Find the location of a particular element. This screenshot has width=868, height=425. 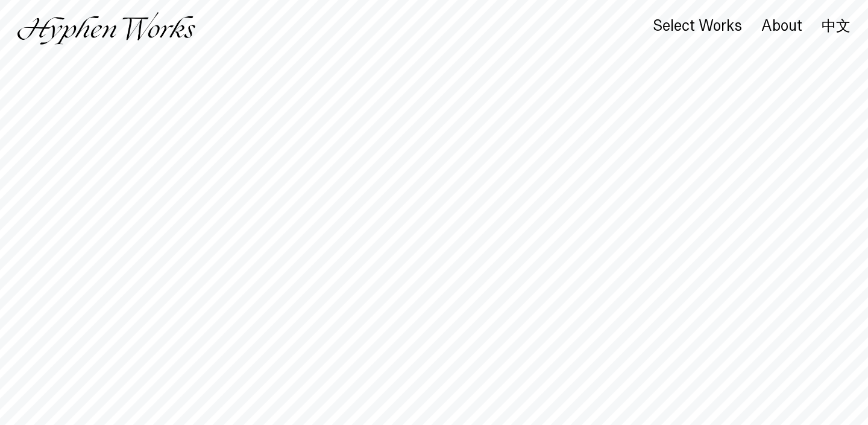

div: About is located at coordinates (781, 26).